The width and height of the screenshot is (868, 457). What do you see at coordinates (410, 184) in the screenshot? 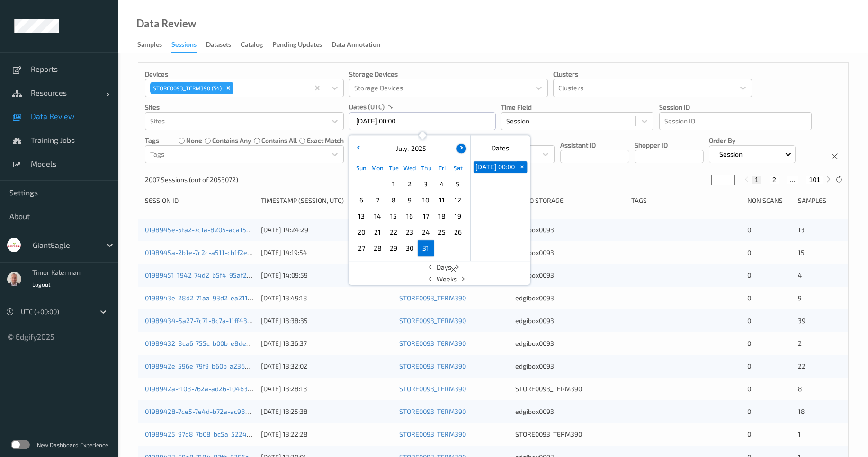
I see `div: Choose Wednesday July 02 of 2025` at bounding box center [410, 184].